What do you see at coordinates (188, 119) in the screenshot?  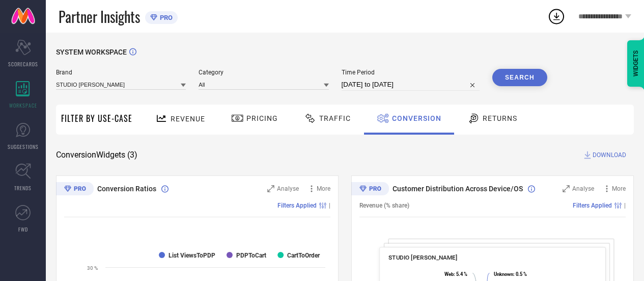 I see `span: Revenue` at bounding box center [188, 119].